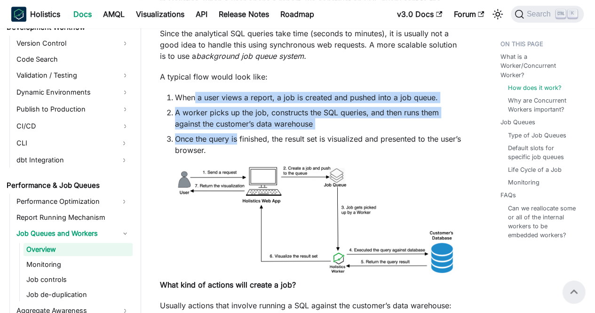  What do you see at coordinates (573, 14) in the screenshot?
I see `kbd: K` at bounding box center [573, 14].